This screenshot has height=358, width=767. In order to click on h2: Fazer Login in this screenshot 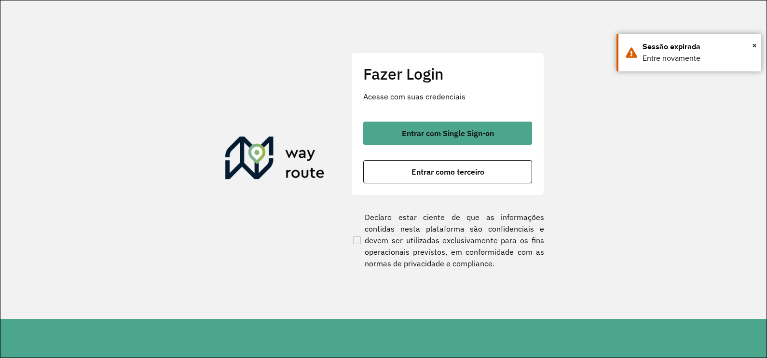, I will do `click(448, 74)`.